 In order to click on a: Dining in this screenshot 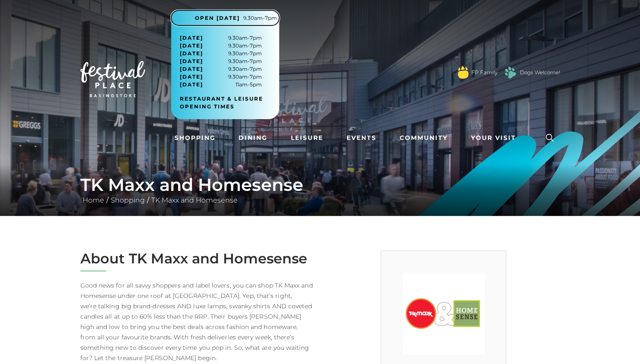, I will do `click(253, 138)`.